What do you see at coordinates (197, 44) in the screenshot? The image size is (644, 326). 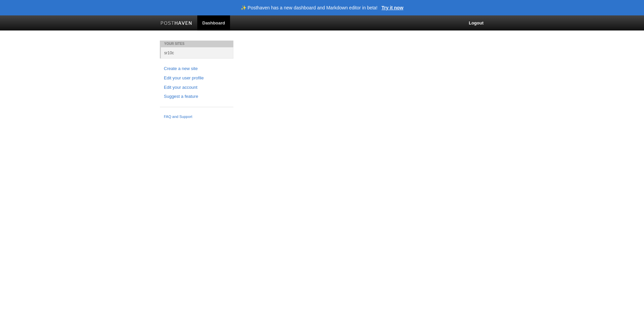 I see `li: Your Sites` at bounding box center [197, 44].